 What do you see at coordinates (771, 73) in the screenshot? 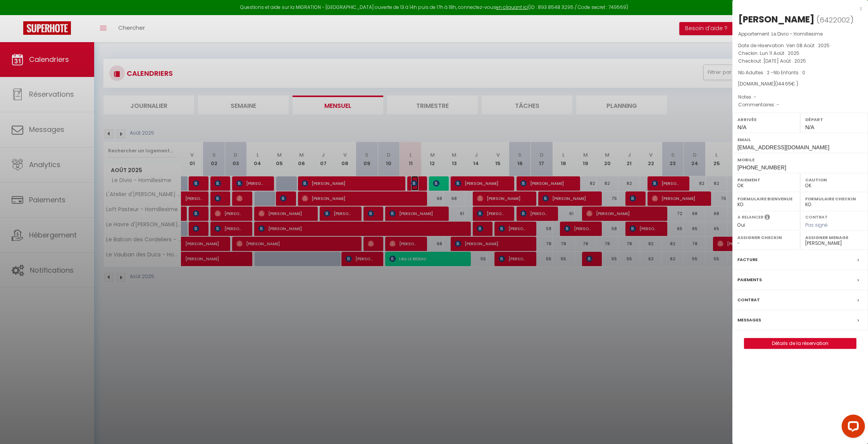
I see `span: Nb Adultes : 2 -` at bounding box center [771, 73].